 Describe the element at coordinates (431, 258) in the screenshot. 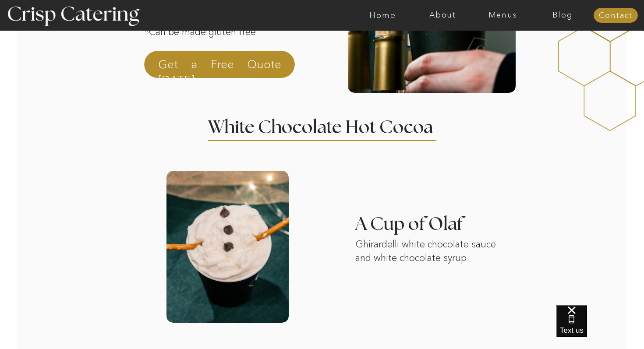

I see `p: Ghirardelli white chocolate sauce and white chocolate syrup` at that location.